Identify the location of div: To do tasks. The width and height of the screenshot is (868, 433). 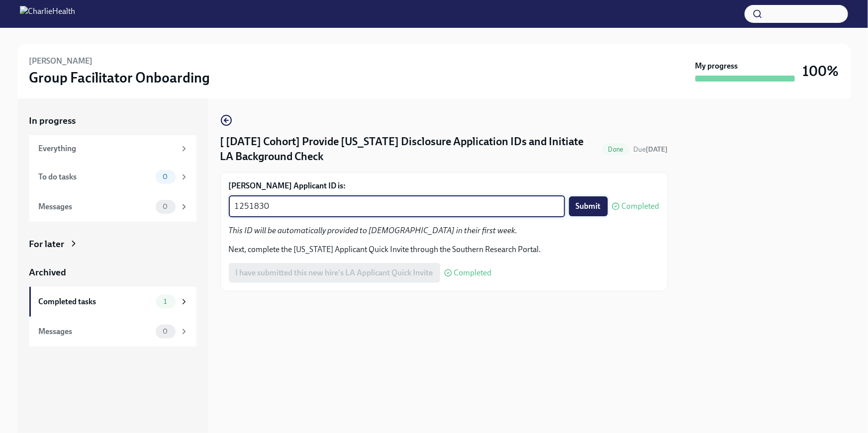
(95, 177).